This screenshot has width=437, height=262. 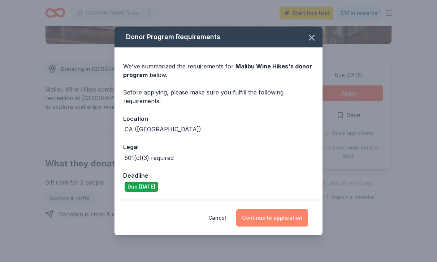 What do you see at coordinates (149, 158) in the screenshot?
I see `div: 501(c)(3) required` at bounding box center [149, 158].